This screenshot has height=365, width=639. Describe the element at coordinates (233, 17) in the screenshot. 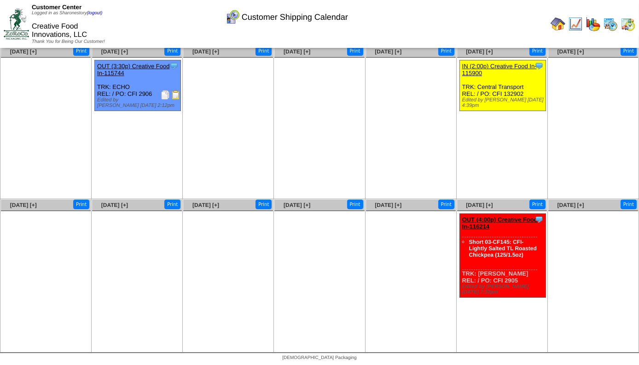

I see `img: calendarcustomer.gif` at that location.